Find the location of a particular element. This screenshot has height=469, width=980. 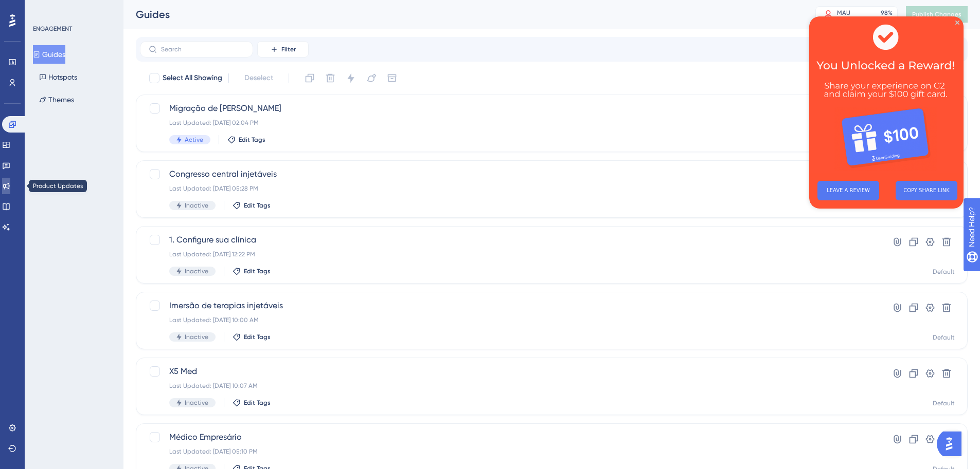

span: Need Help? is located at coordinates (44, 9).